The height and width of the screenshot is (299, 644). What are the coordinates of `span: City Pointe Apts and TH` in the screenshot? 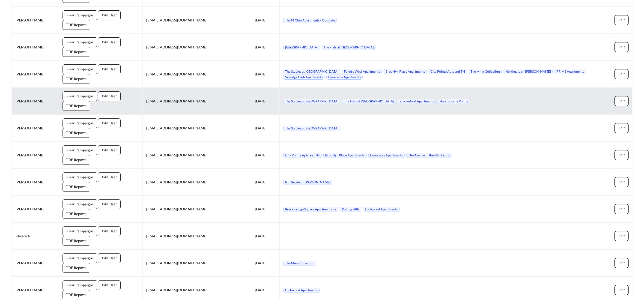 It's located at (302, 155).